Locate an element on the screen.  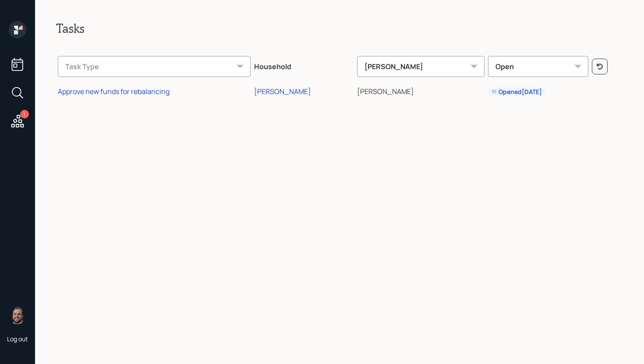
div: Task Type is located at coordinates (154, 66).